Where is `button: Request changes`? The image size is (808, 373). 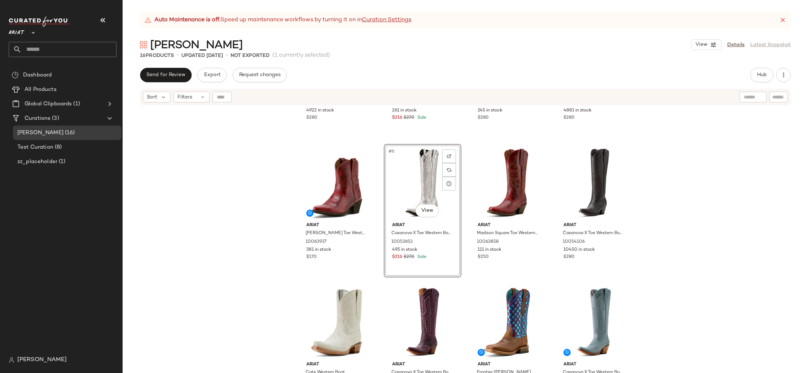 button: Request changes is located at coordinates (260, 75).